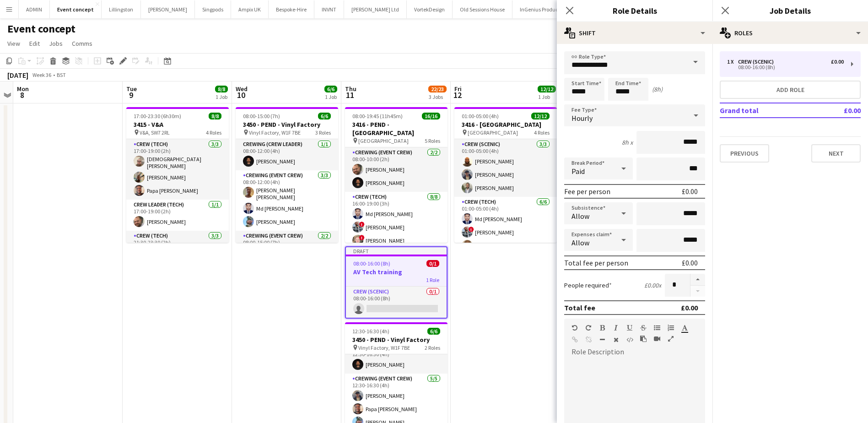  What do you see at coordinates (329, 9) in the screenshot?
I see `button: INVNT` at bounding box center [329, 9].